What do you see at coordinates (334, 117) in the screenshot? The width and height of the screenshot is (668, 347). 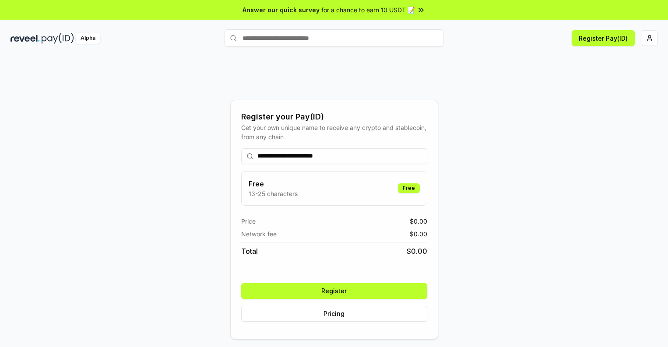 I see `div: Register your Pay(ID)` at bounding box center [334, 117].